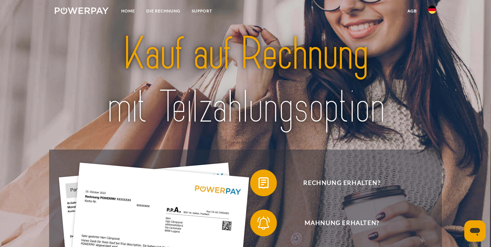  I want to click on span: Mahnung erhalten?, so click(342, 223).